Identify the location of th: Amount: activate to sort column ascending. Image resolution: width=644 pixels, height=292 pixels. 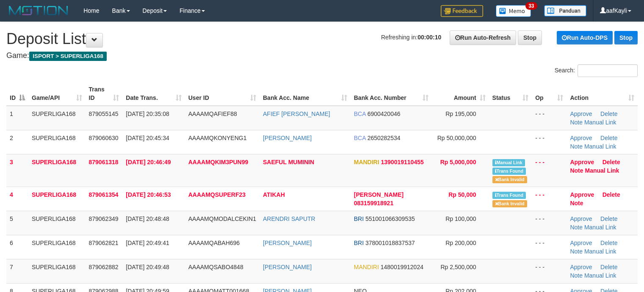
(460, 94).